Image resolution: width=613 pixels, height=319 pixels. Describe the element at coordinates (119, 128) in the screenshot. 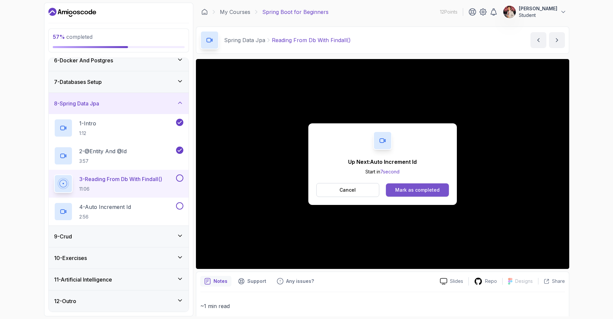

I see `button: 1-Intro1:12` at that location.